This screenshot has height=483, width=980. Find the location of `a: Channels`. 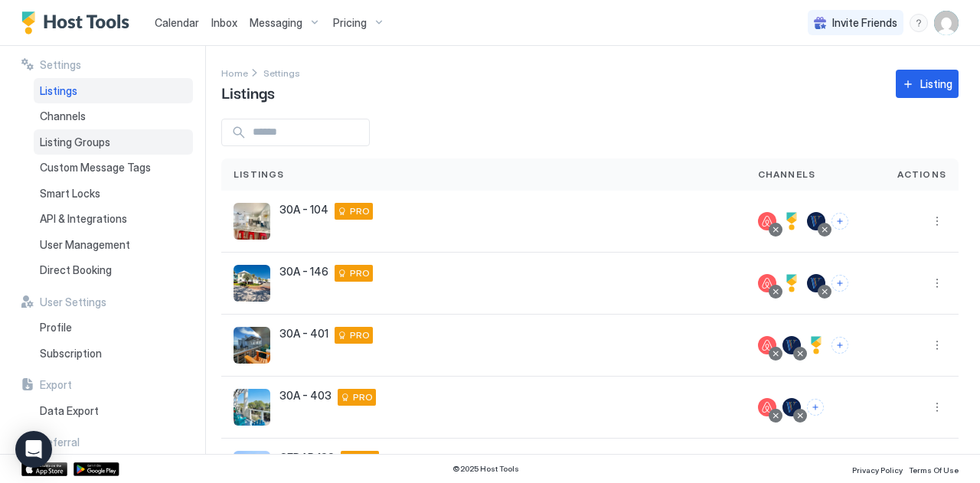

a: Channels is located at coordinates (114, 116).